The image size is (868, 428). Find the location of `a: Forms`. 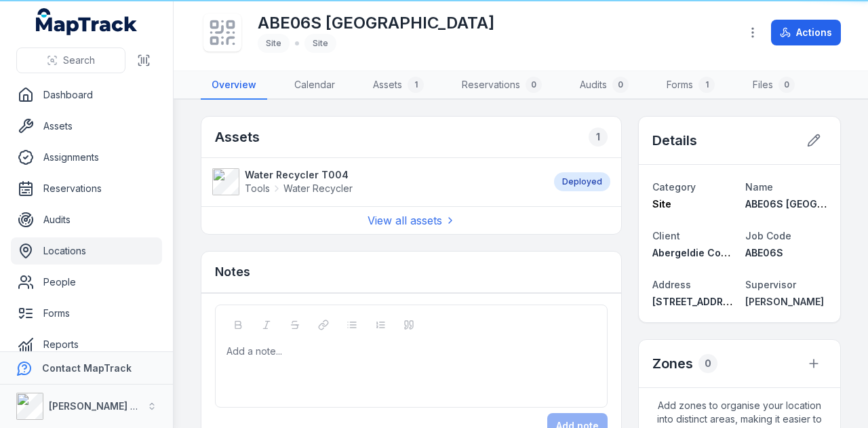

a: Forms is located at coordinates (86, 313).